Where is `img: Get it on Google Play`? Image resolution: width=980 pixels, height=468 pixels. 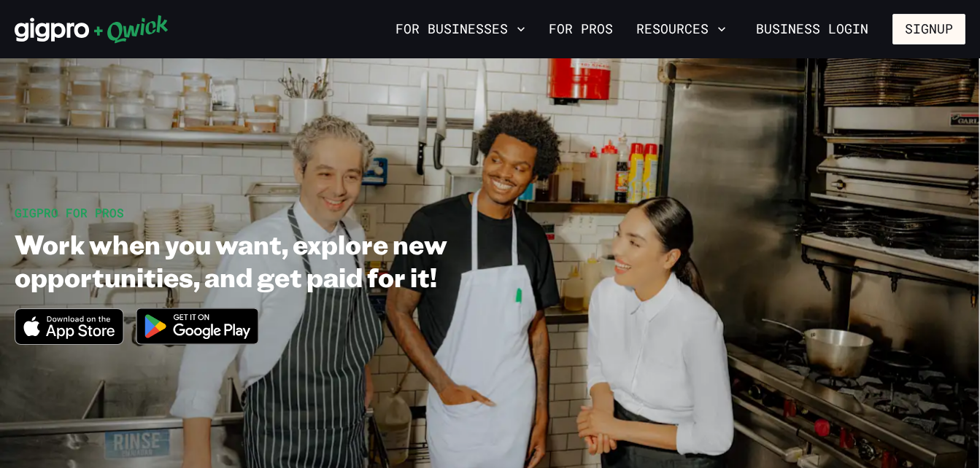 img: Get it on Google Play is located at coordinates (198, 326).